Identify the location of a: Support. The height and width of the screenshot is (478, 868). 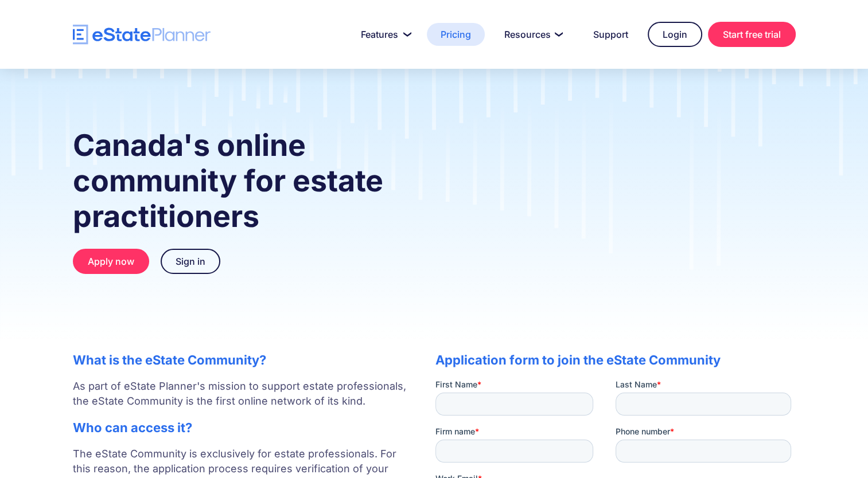
(611, 34).